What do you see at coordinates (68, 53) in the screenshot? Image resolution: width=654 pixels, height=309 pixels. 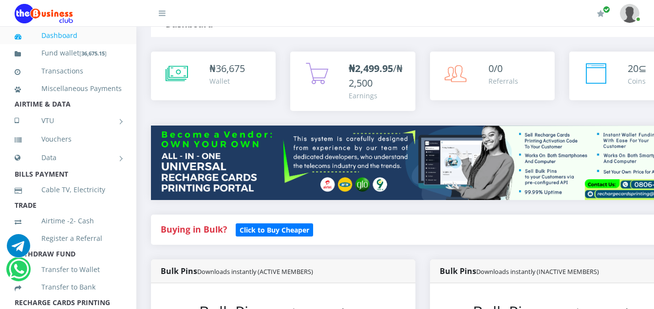 I see `a: Fund wallet[36,675.15]` at bounding box center [68, 53].